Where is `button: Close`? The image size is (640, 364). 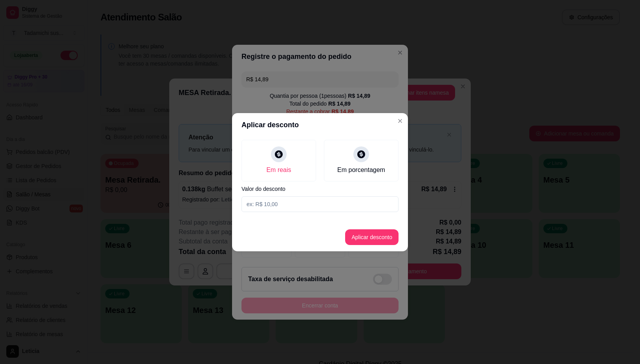 button: Close is located at coordinates (400, 121).